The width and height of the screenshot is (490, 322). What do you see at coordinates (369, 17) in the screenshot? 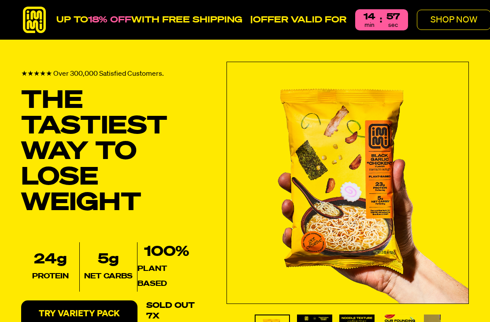
I see `span: 14` at bounding box center [369, 17].